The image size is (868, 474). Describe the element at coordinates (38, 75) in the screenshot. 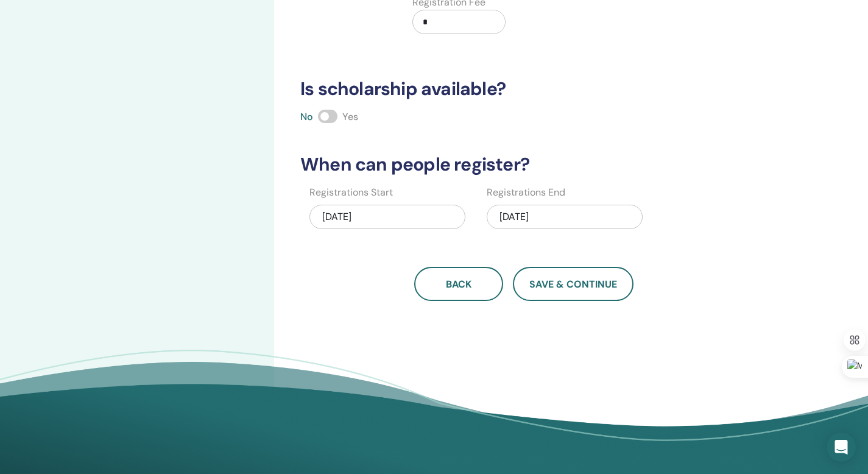

I see `img: tab_domain_overview_orange.svg` at that location.